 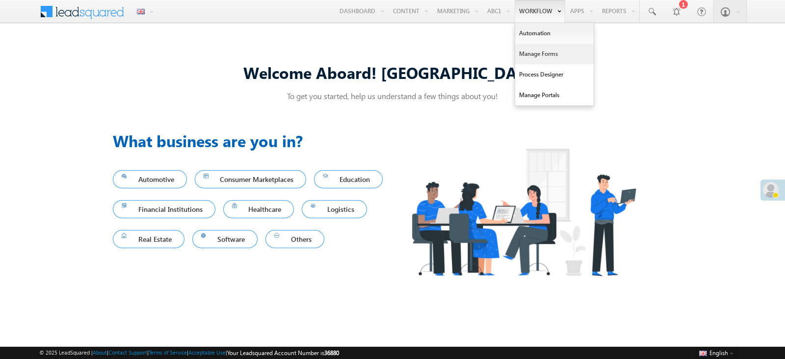 I want to click on span: Consumer Marketplaces, so click(x=251, y=179).